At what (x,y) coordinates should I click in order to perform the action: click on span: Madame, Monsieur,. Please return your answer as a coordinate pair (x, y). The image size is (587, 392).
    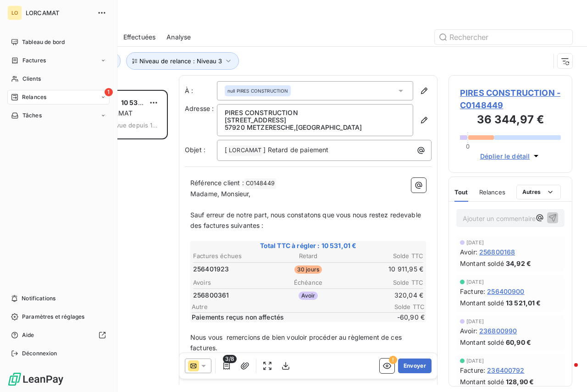
    Looking at the image, I should click on (221, 194).